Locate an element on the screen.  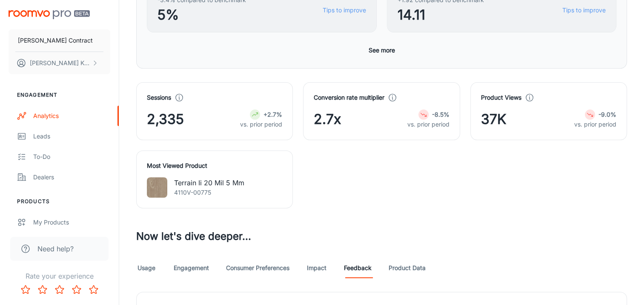
img: Terrain Ii 20 Mil 5 Mm is located at coordinates (157, 187).